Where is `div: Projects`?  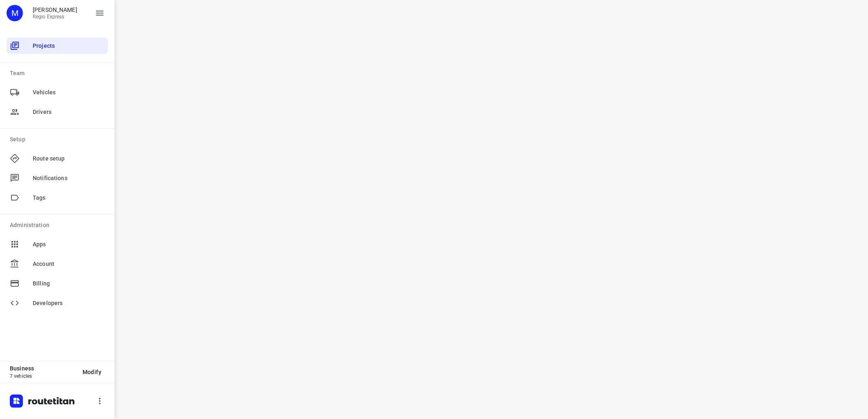 div: Projects is located at coordinates (58, 46).